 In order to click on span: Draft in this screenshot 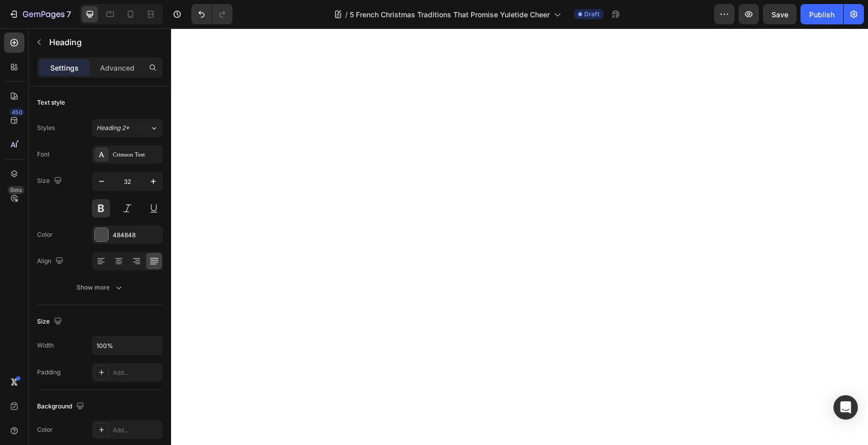, I will do `click(592, 14)`.